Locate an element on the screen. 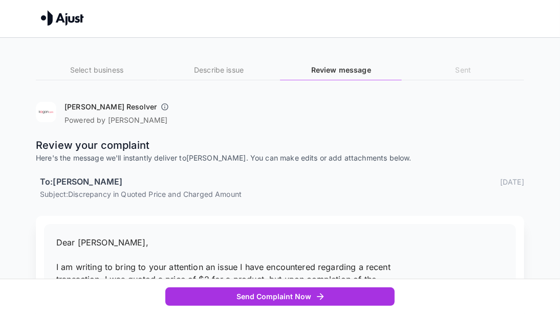 This screenshot has width=560, height=314. img: Kogan is located at coordinates (46, 112).